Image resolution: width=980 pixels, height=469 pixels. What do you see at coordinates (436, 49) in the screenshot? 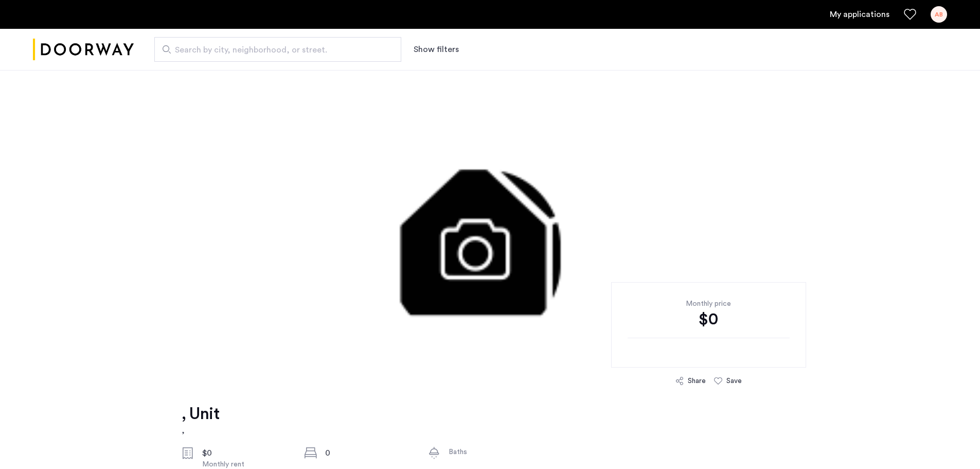
I see `button: Show or hide filters` at bounding box center [436, 49].